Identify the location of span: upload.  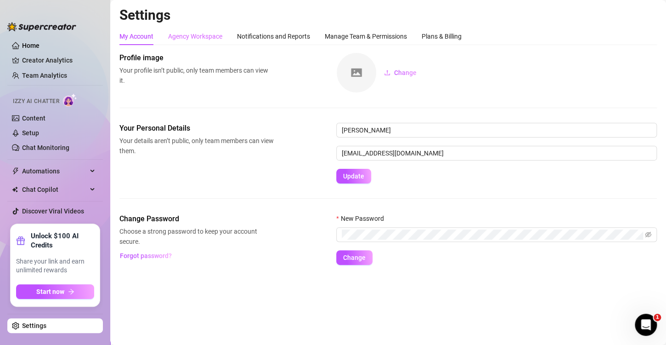
(387, 73).